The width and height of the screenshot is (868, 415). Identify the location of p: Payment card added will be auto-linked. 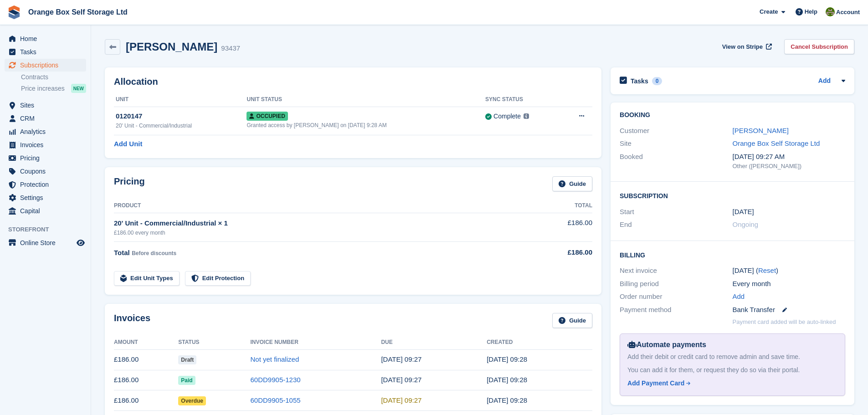
(784, 322).